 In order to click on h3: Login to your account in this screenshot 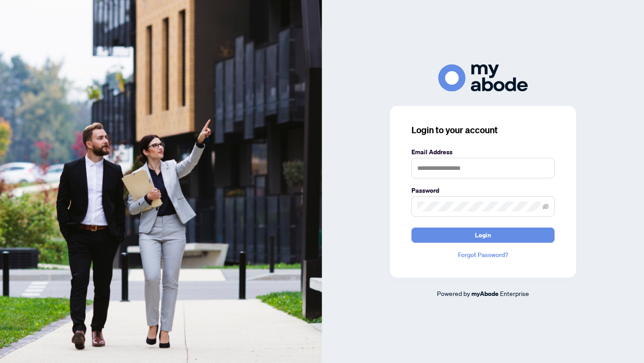, I will do `click(483, 130)`.